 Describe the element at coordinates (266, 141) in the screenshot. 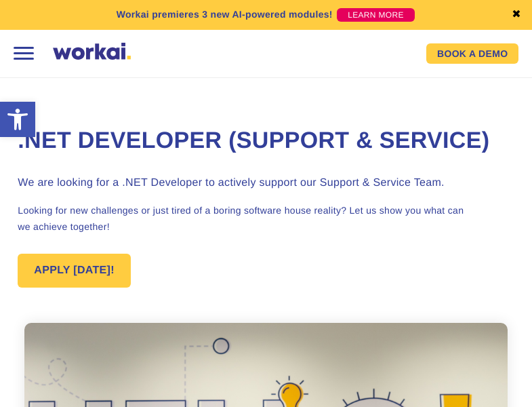

I see `h1: .NET Developer (Support & Service)` at that location.